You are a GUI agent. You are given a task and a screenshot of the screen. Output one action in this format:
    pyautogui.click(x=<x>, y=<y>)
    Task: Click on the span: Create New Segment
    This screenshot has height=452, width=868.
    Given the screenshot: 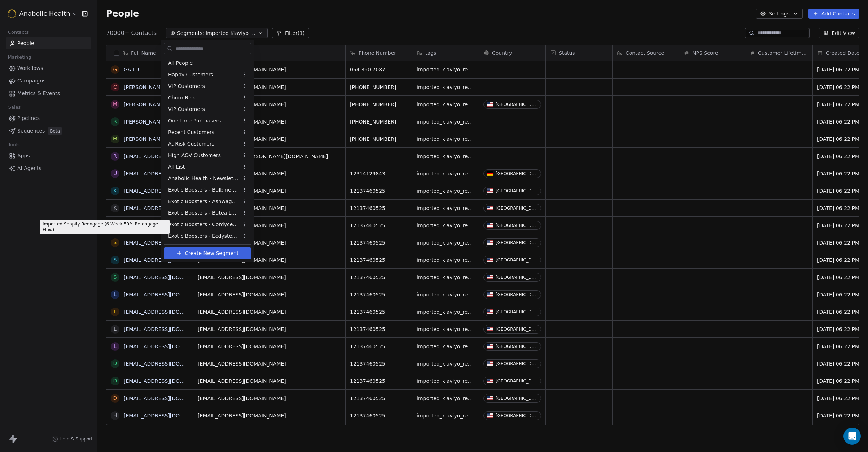 What is the action you would take?
    pyautogui.click(x=211, y=253)
    